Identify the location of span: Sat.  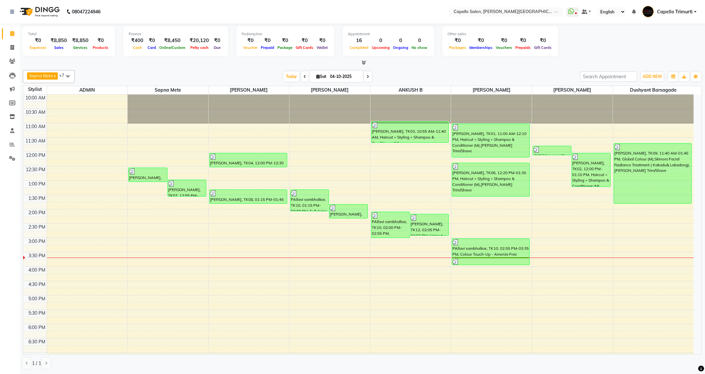
(321, 76).